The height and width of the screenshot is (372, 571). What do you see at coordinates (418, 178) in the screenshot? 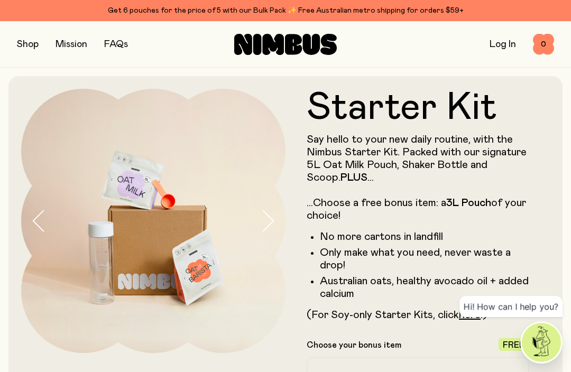
I see `p: Say hello to your new daily routine, with the Nimbus Starter Kit. Packed with our signature 5L Oa...` at bounding box center [418, 178].